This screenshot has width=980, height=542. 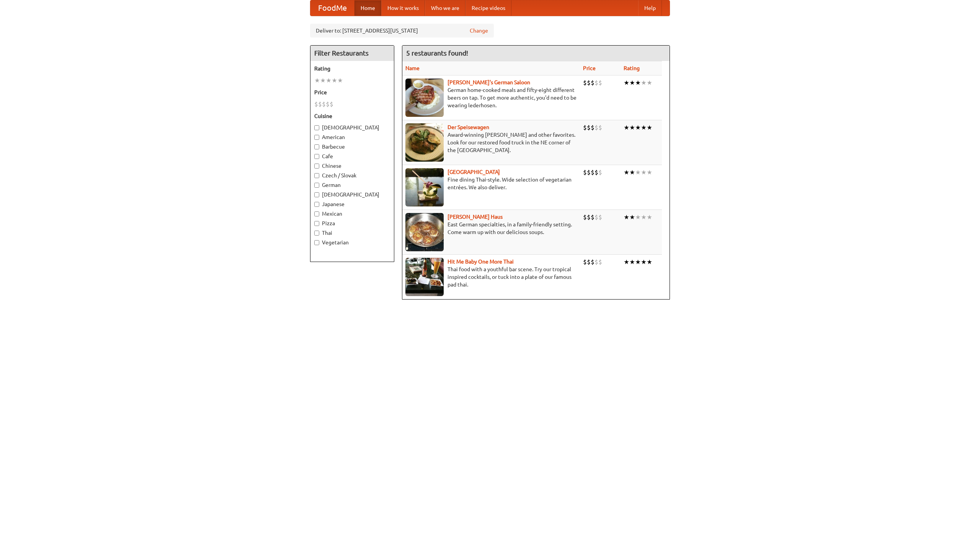 I want to click on input: American, so click(x=316, y=137).